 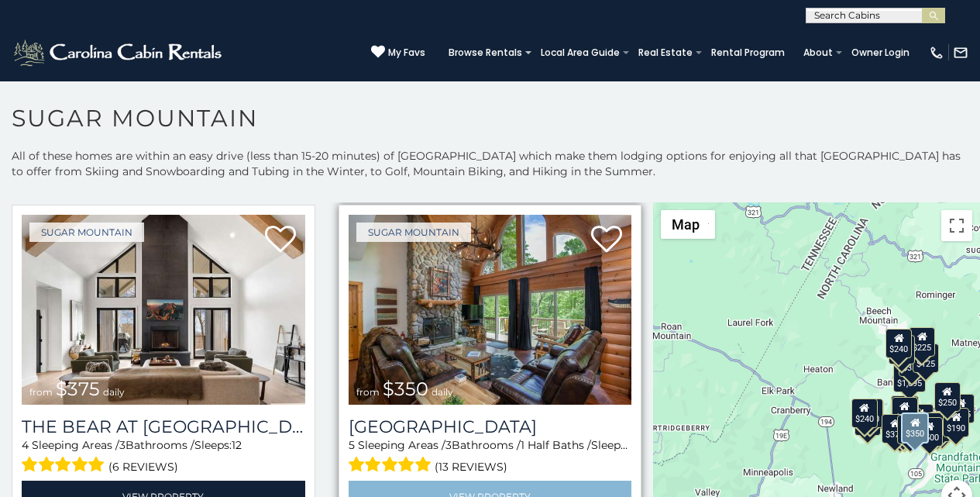 I want to click on a: The Bear At Sugar Mountain from $375 daily, so click(x=163, y=309).